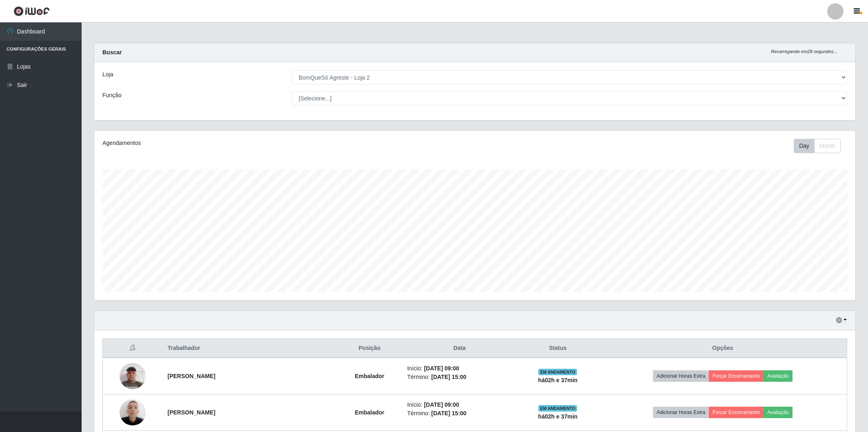 This screenshot has height=432, width=868. I want to click on div: Toolbar with button groups, so click(820, 146).